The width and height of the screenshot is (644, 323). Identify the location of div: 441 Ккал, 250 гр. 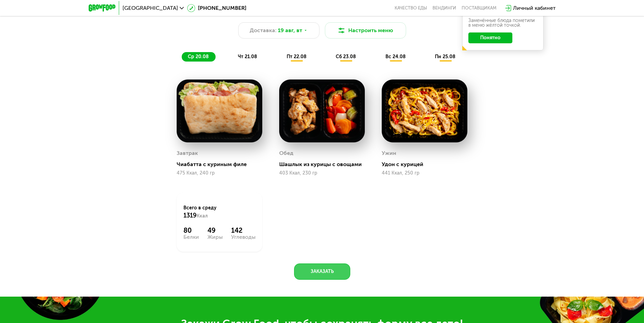
(424, 173).